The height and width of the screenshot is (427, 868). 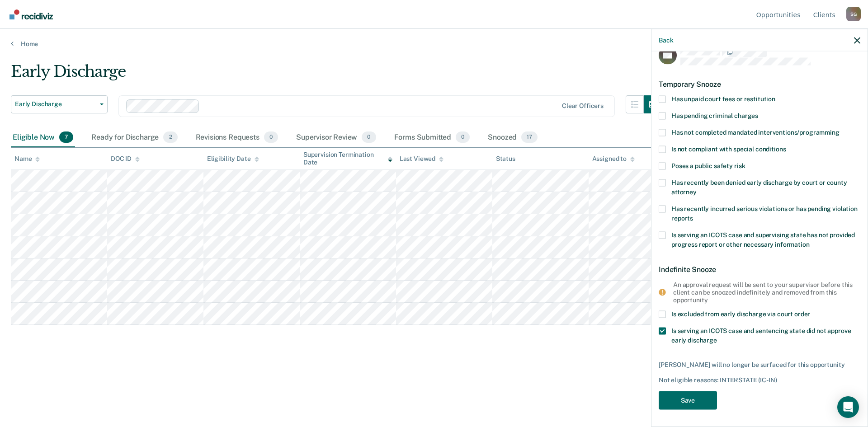 I want to click on div: DOC ID, so click(x=125, y=158).